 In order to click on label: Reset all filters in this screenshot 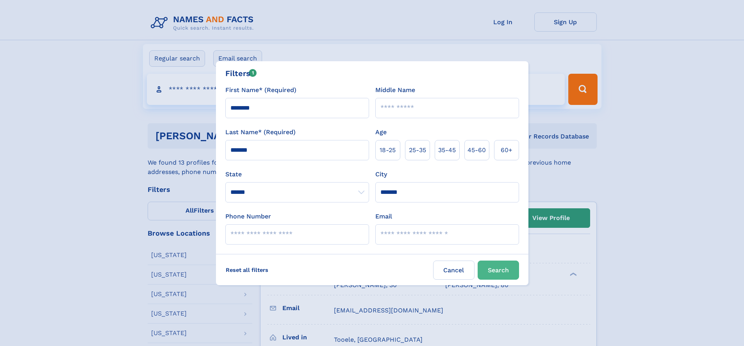, I will do `click(247, 270)`.